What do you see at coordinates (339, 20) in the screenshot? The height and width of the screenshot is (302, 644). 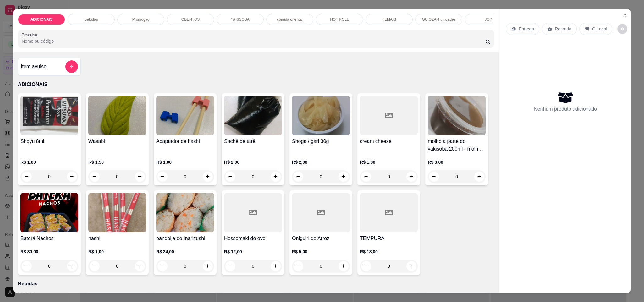 I see `p: HOT ROLL` at bounding box center [339, 20].